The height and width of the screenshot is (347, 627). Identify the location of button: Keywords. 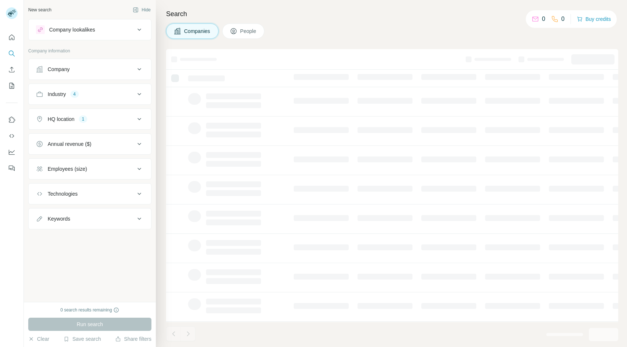
(90, 219).